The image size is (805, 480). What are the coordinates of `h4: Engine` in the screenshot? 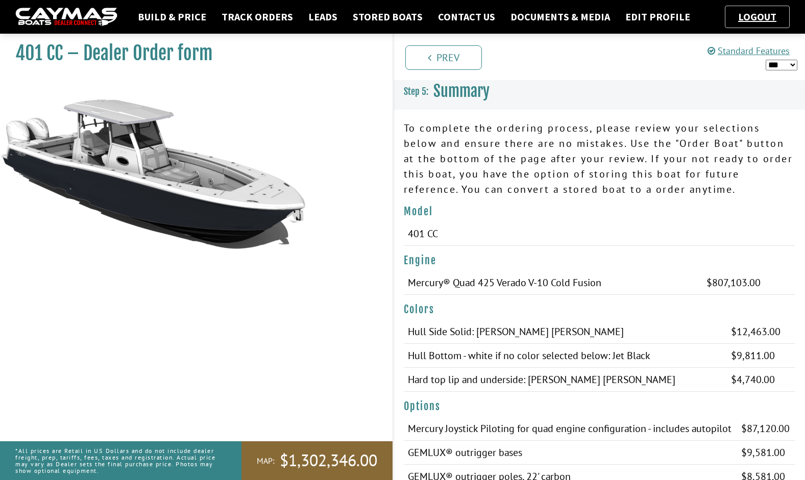 It's located at (599, 260).